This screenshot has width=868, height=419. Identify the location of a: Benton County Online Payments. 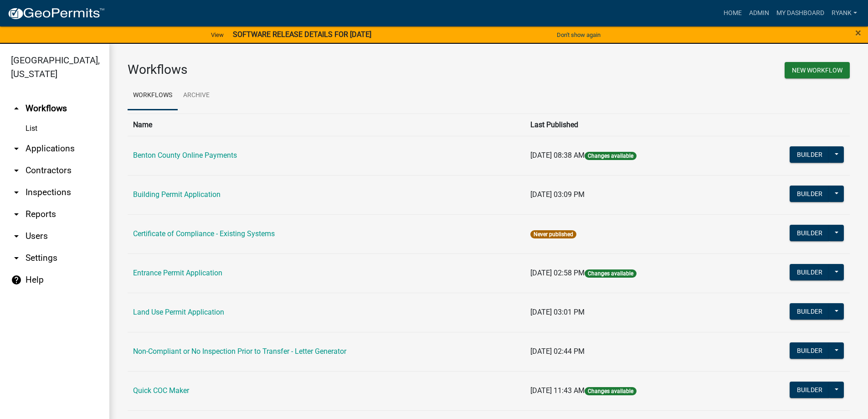
(185, 155).